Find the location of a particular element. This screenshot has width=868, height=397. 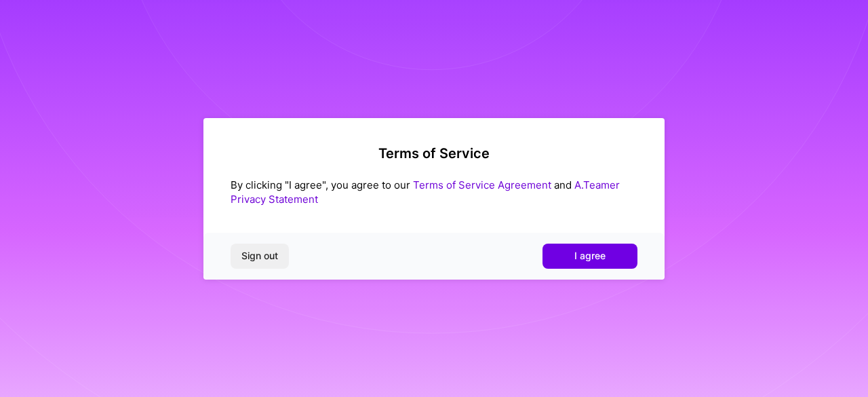

button: Sign out is located at coordinates (260, 256).